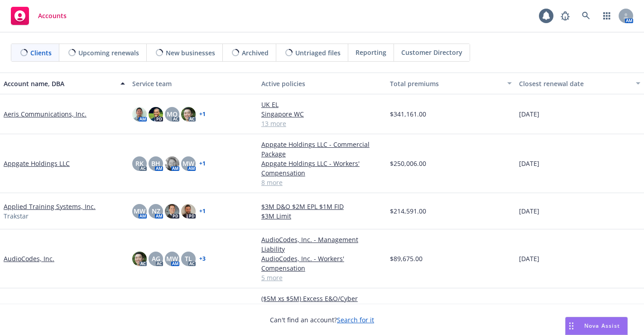  I want to click on div: Active policies, so click(322, 83).